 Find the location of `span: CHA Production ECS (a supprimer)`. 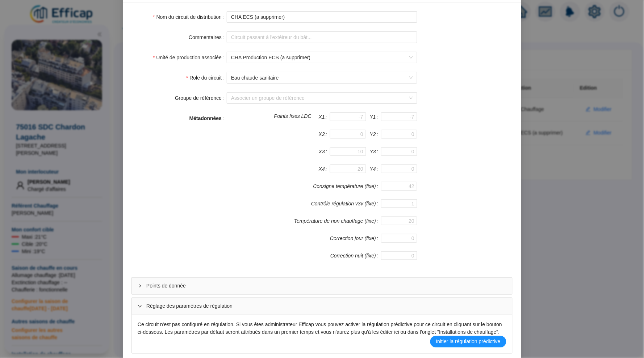

span: CHA Production ECS (a supprimer) is located at coordinates (322, 57).